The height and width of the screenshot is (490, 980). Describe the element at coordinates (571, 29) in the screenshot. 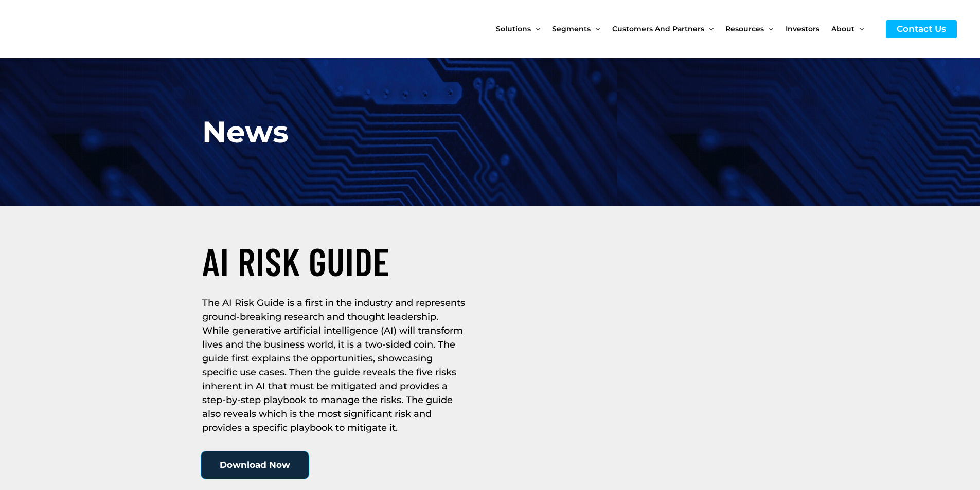

I see `span: Segments` at that location.